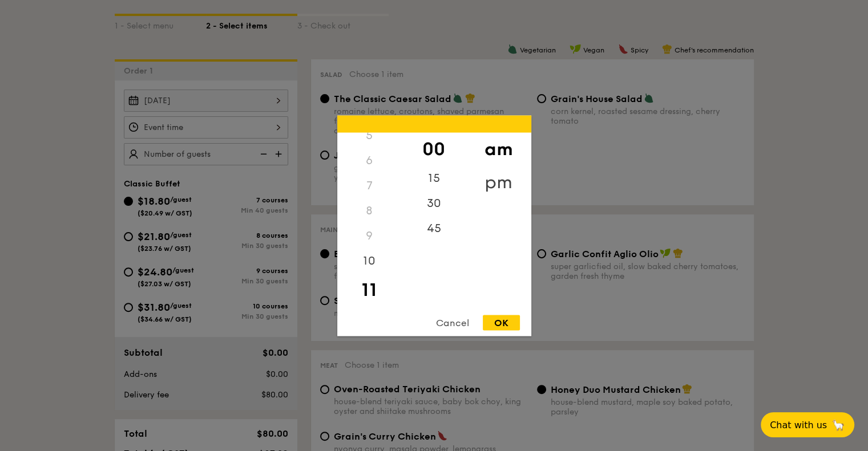  I want to click on div: 45, so click(434, 228).